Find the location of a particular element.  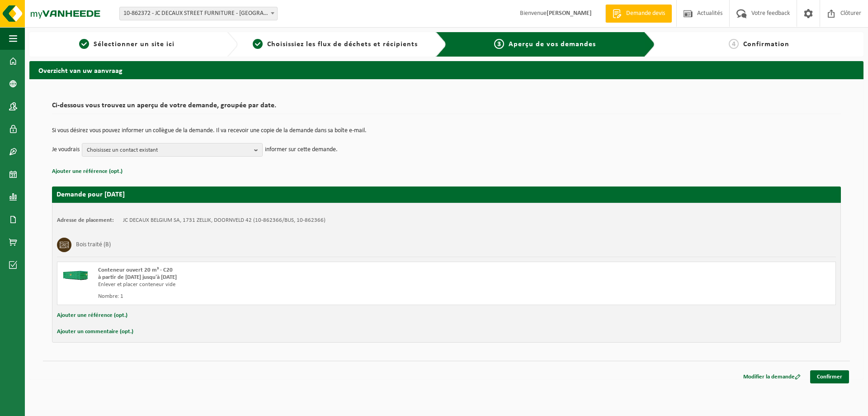

img: HK-XC-20-GN-00.png is located at coordinates (75, 273).